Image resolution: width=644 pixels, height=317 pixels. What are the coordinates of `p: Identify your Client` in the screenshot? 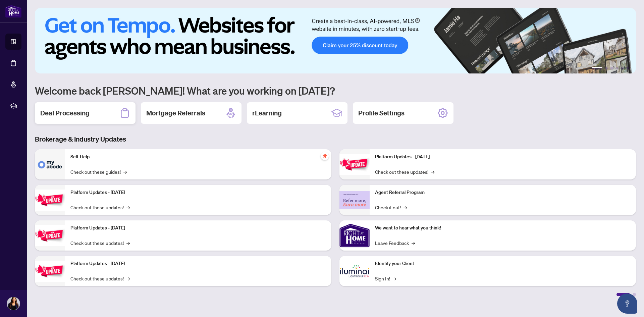 It's located at (503, 264).